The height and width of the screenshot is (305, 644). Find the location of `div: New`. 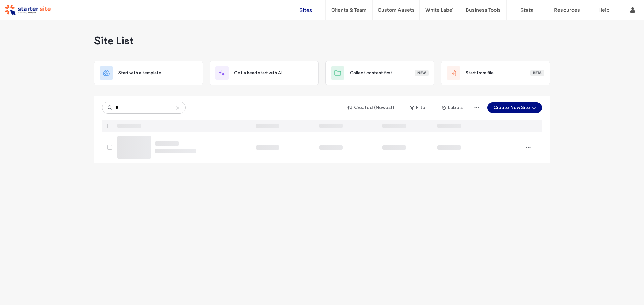

div: New is located at coordinates (422, 73).